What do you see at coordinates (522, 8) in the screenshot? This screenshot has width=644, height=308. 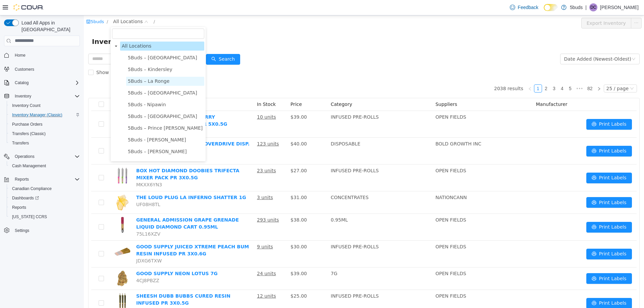 I see `button: Export Inventory` at bounding box center [522, 8].